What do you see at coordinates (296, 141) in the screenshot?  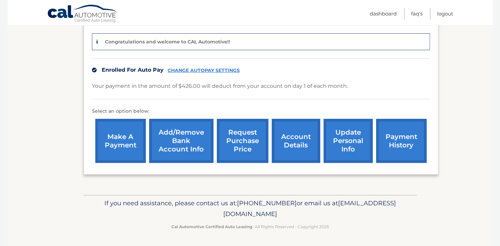 I see `a: account details` at bounding box center [296, 141].